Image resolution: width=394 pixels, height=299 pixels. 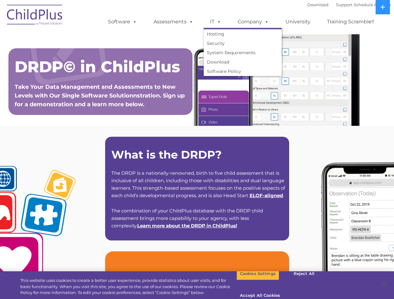 What do you see at coordinates (298, 22) in the screenshot?
I see `a: University` at bounding box center [298, 22].